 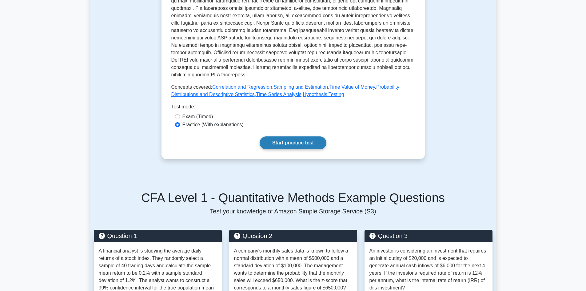 I want to click on a: Time Series Analysis, so click(x=279, y=94).